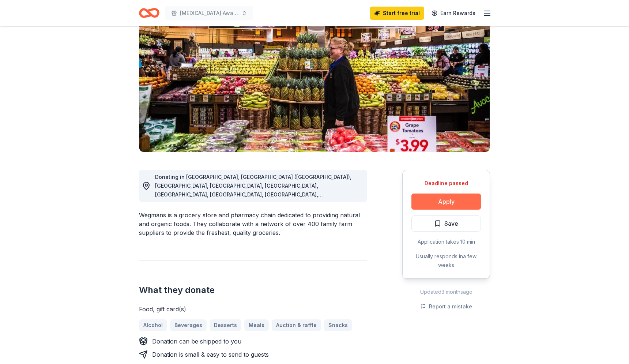 The width and height of the screenshot is (629, 364). Describe the element at coordinates (197, 341) in the screenshot. I see `div: Donation can be shipped to you` at that location.